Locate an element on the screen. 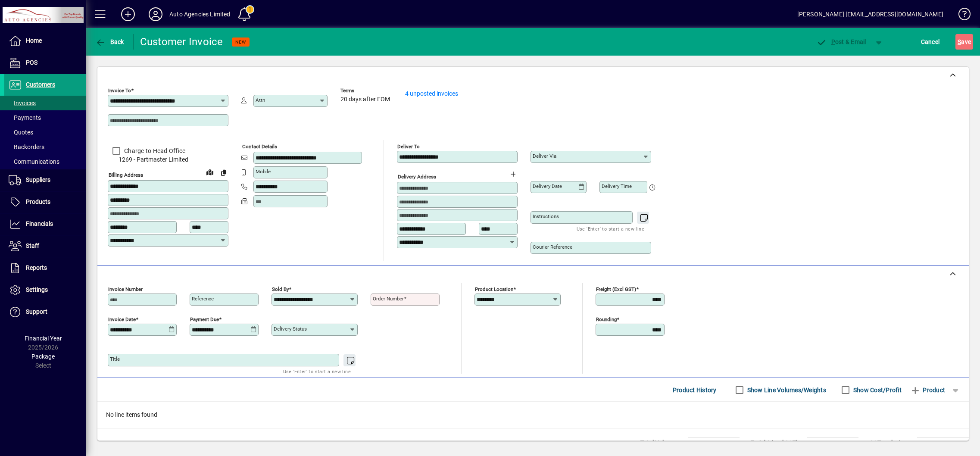 This screenshot has width=980, height=456. a: Financials is located at coordinates (45, 224).